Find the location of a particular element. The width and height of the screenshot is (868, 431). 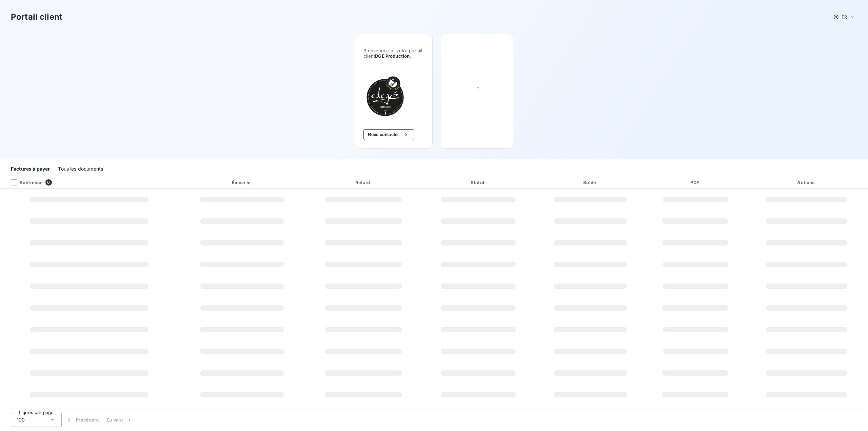

div: PDF is located at coordinates (695, 182).